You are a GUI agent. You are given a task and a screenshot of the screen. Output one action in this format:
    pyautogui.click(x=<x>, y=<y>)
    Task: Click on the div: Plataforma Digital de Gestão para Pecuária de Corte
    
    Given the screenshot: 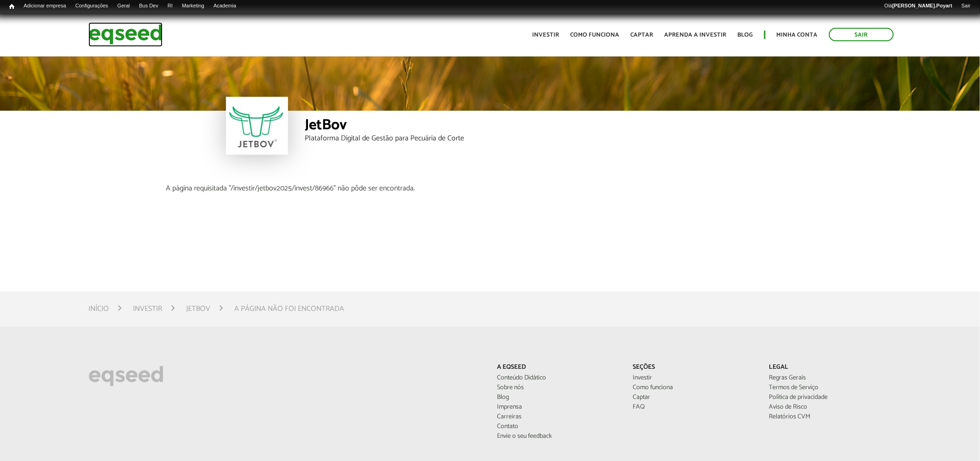 What is the action you would take?
    pyautogui.click(x=529, y=138)
    